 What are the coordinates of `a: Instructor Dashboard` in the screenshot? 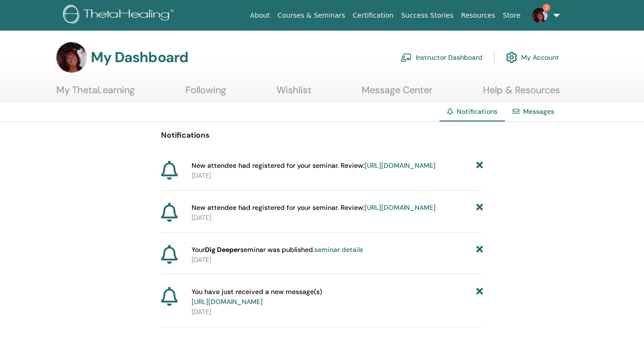 It's located at (441, 57).